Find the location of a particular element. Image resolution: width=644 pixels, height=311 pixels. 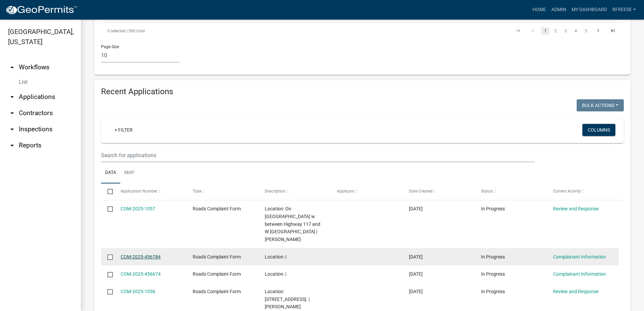

a: COM-2025-456674 is located at coordinates (140, 274).